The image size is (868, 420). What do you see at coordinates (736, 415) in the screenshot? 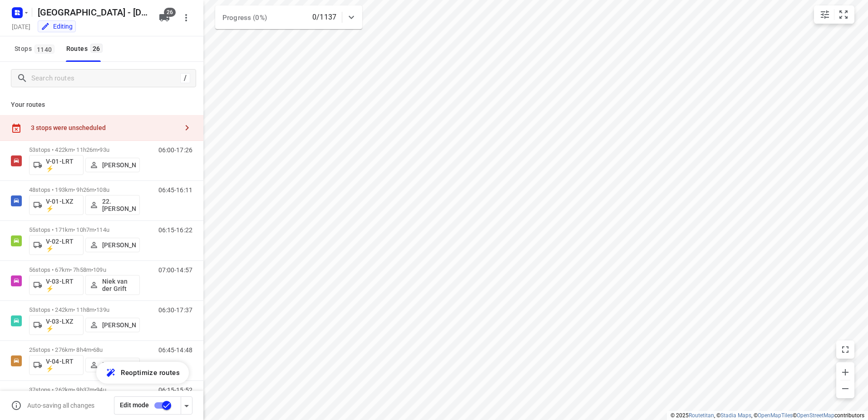
I see `a: Stadia Maps` at bounding box center [736, 415].